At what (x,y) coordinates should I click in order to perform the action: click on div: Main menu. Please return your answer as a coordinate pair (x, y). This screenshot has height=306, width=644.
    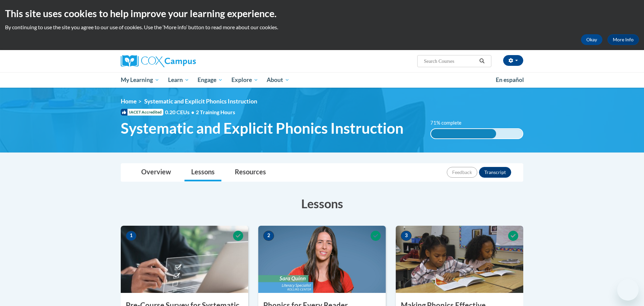
    Looking at the image, I should click on (322, 80).